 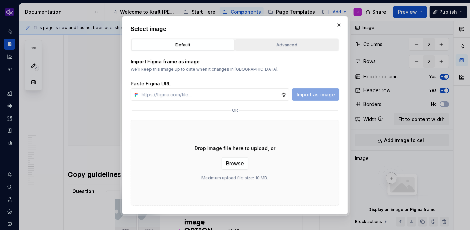 I want to click on h2: Select image, so click(x=235, y=29).